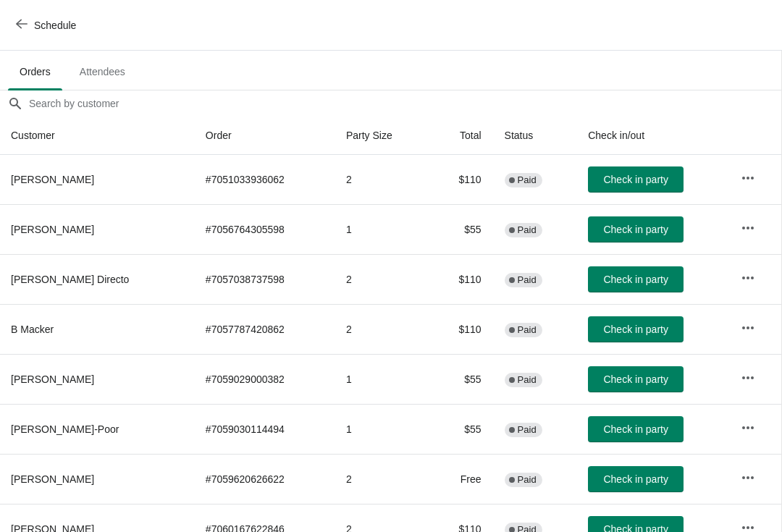 The height and width of the screenshot is (532, 782). What do you see at coordinates (461, 135) in the screenshot?
I see `th: Total` at bounding box center [461, 135].